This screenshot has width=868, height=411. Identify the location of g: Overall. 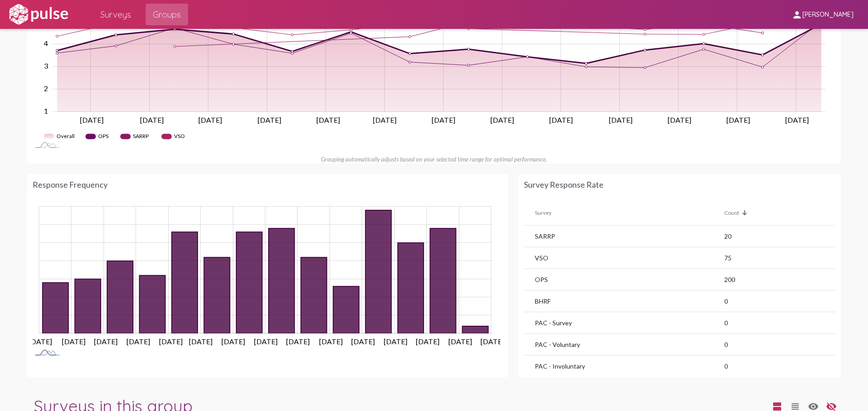
(60, 136).